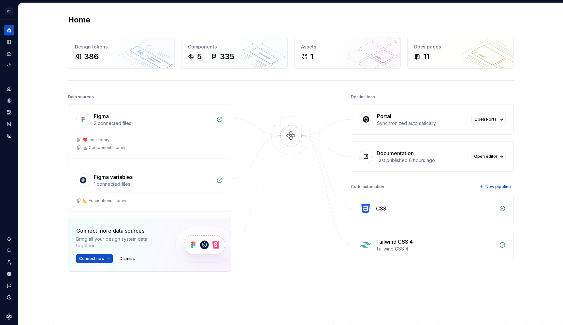  I want to click on div: Settings, so click(9, 274).